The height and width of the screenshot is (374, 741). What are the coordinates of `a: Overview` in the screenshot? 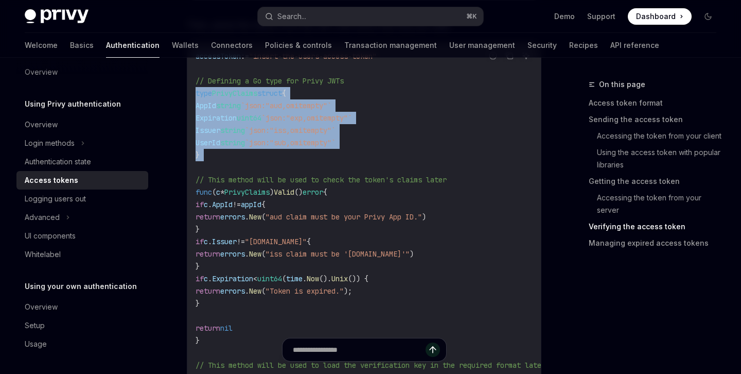 It's located at (82, 125).